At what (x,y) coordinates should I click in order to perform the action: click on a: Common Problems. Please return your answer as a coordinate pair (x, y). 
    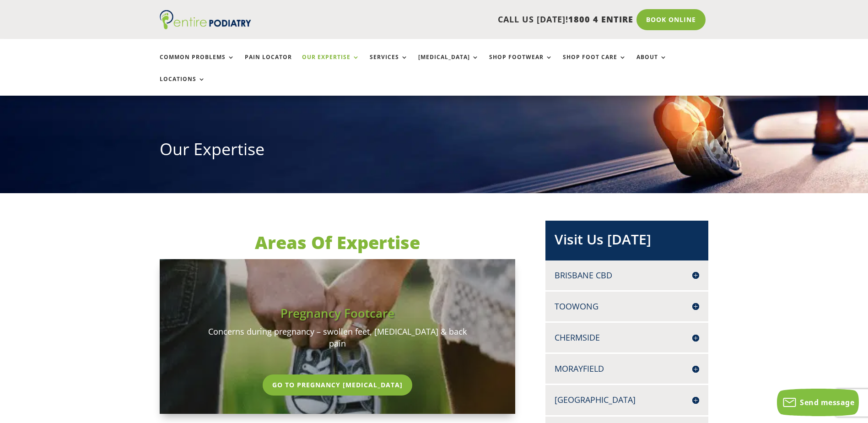
    Looking at the image, I should click on (197, 63).